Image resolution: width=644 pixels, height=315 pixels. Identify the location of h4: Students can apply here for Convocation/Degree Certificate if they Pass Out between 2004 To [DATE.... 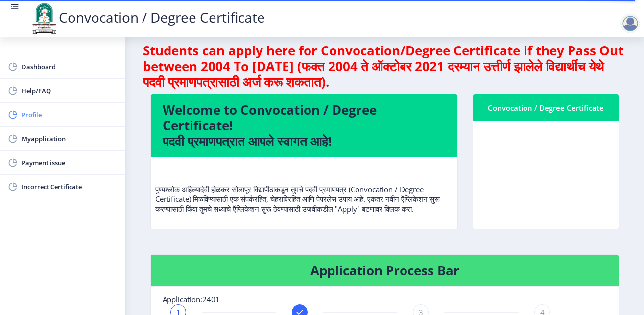
(385, 66).